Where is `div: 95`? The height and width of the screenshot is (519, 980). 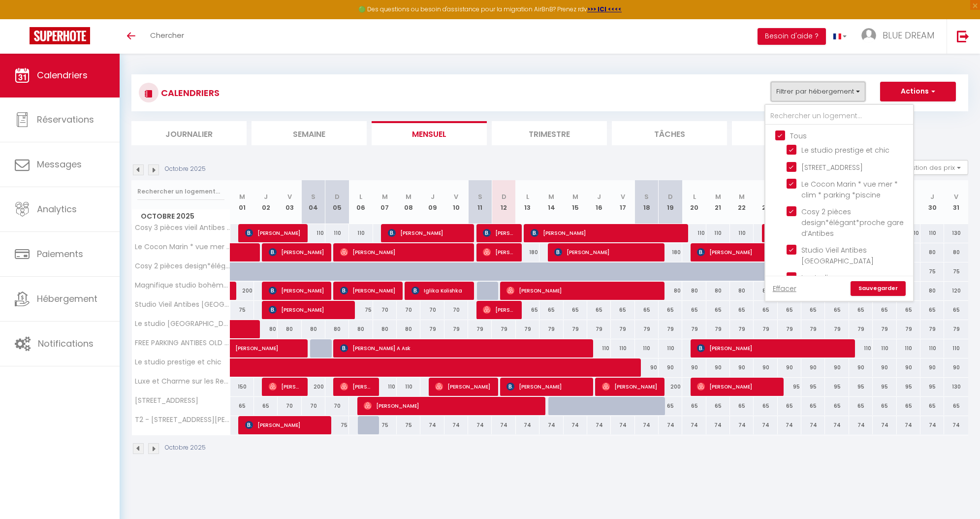 div: 95 is located at coordinates (861, 387).